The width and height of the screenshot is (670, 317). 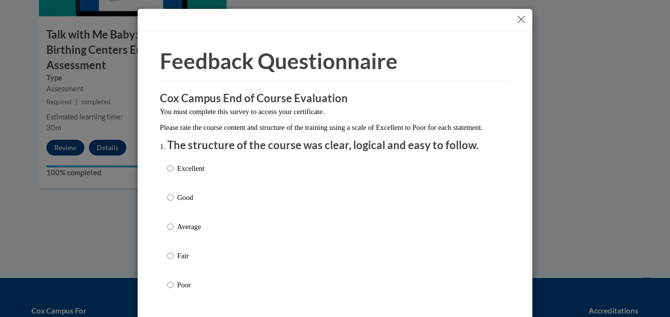 I want to click on span: Feedback Questionnaire, so click(x=279, y=61).